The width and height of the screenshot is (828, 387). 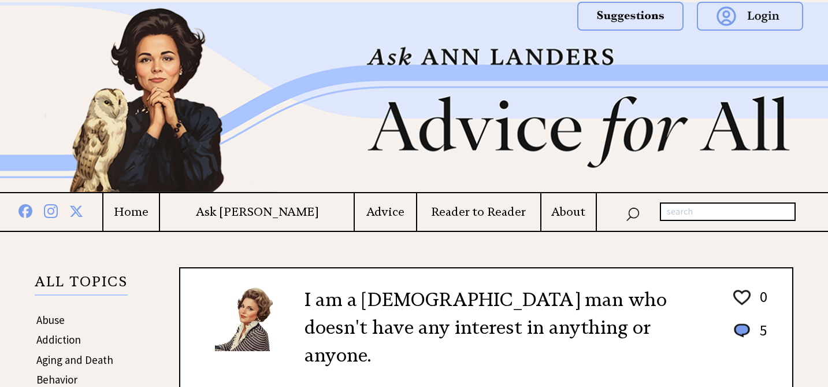 What do you see at coordinates (251, 318) in the screenshot?
I see `img: Ann6%20v2%20small.png` at bounding box center [251, 318].